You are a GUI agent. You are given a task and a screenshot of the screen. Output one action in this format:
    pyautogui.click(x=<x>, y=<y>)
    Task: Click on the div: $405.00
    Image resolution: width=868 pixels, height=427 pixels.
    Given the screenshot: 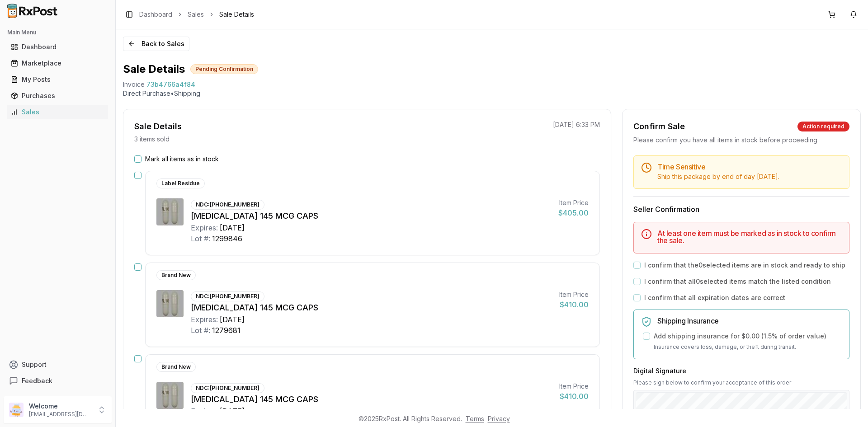 What is the action you would take?
    pyautogui.click(x=574, y=213)
    